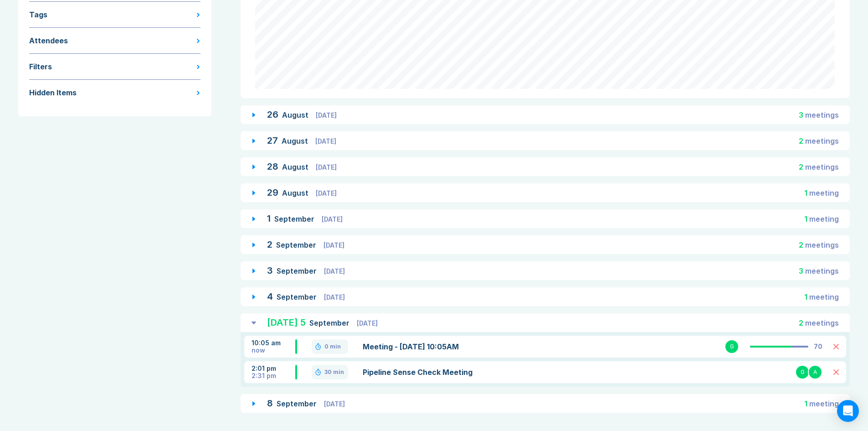 The width and height of the screenshot is (868, 431). What do you see at coordinates (273, 369) in the screenshot?
I see `div: 2:01 pm` at bounding box center [273, 369].